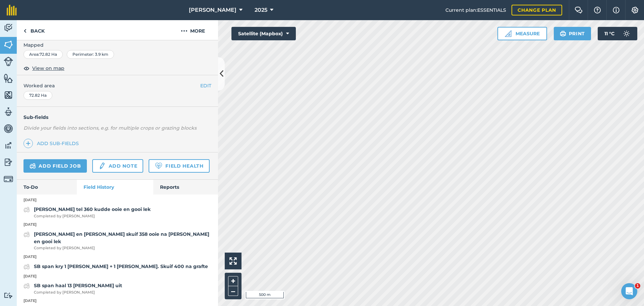 The width and height of the screenshot is (644, 306). I want to click on a: Field Health, so click(179, 166).